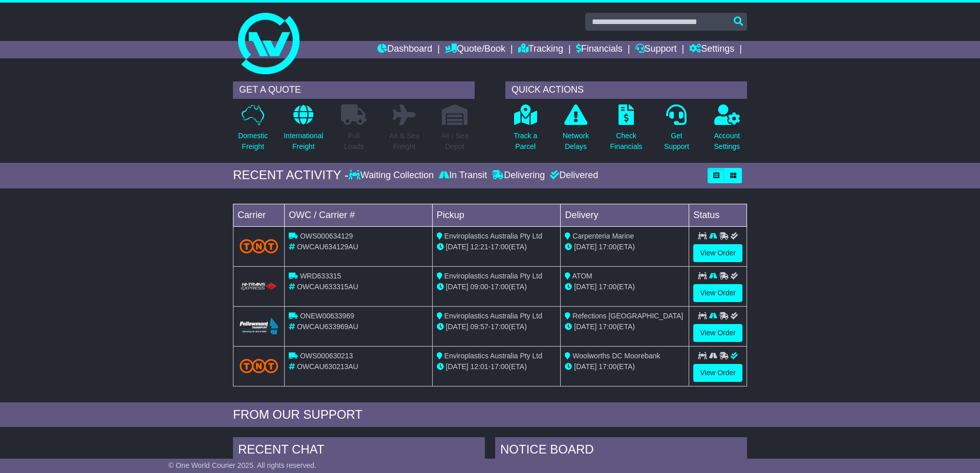 Image resolution: width=980 pixels, height=473 pixels. I want to click on p: Account Settings, so click(727, 141).